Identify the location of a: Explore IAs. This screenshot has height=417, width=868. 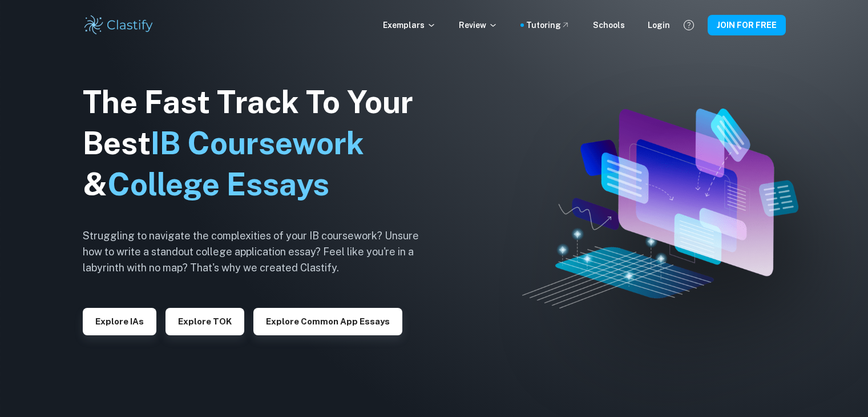
(119, 320).